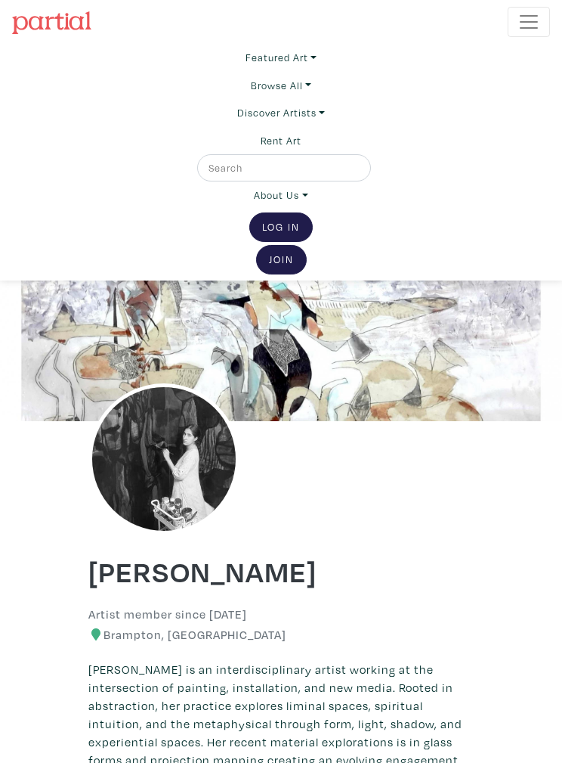 Image resolution: width=562 pixels, height=763 pixels. What do you see at coordinates (529, 22) in the screenshot?
I see `button: Toggle navigation` at bounding box center [529, 22].